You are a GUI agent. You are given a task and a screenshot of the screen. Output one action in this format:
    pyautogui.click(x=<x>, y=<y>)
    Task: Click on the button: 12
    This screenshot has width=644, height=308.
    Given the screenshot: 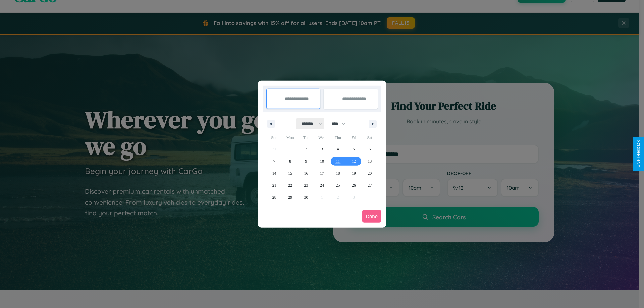 What is the action you would take?
    pyautogui.click(x=354, y=161)
    